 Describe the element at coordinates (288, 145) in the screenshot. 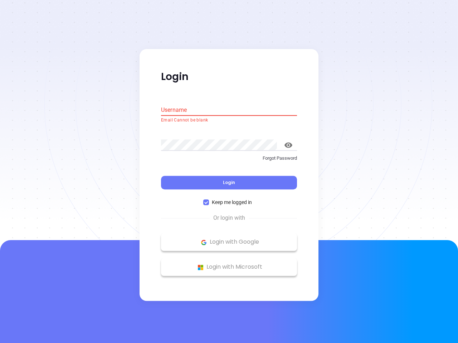

I see `button: toggle password visibility` at that location.